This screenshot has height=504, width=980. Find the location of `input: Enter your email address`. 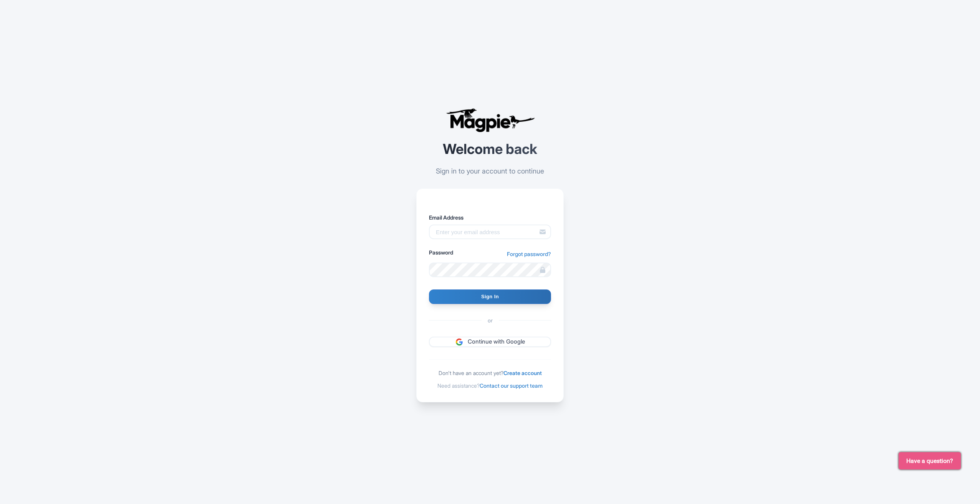

input: Enter your email address is located at coordinates (490, 232).